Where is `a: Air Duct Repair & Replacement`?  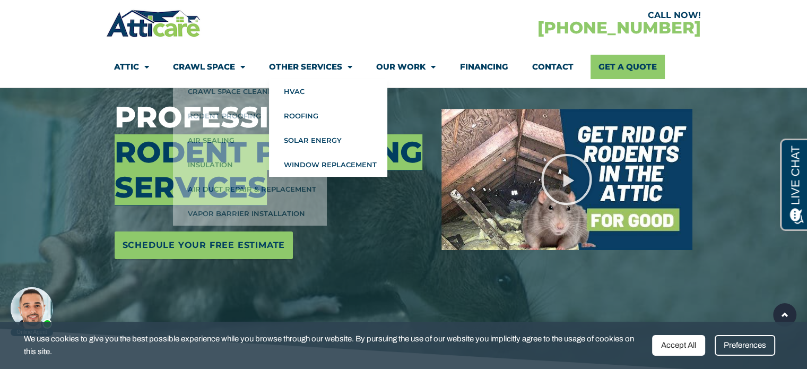 a: Air Duct Repair & Replacement is located at coordinates (250, 189).